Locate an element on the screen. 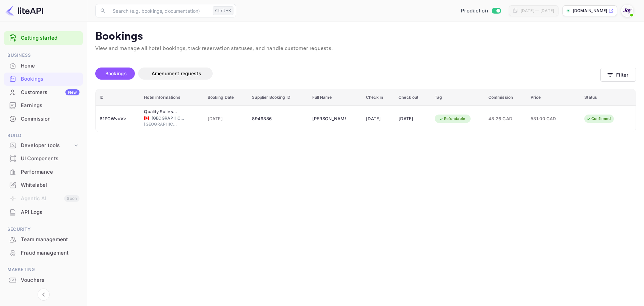 This screenshot has width=644, height=306. p: Bookings is located at coordinates (365, 36).